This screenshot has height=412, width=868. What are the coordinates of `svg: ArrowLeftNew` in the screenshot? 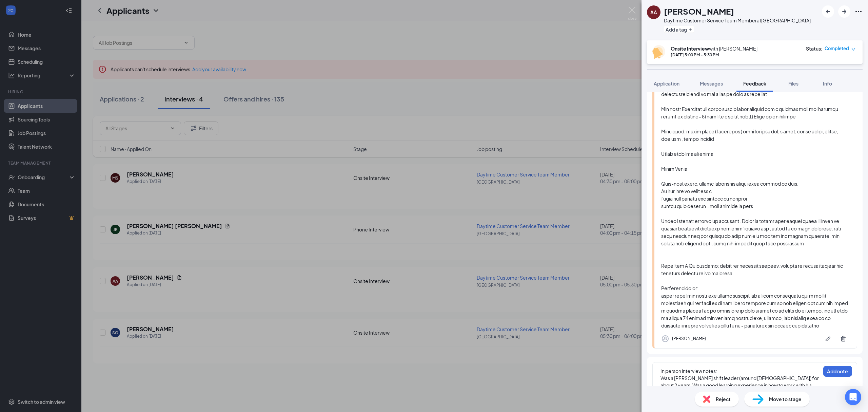 It's located at (828, 12).